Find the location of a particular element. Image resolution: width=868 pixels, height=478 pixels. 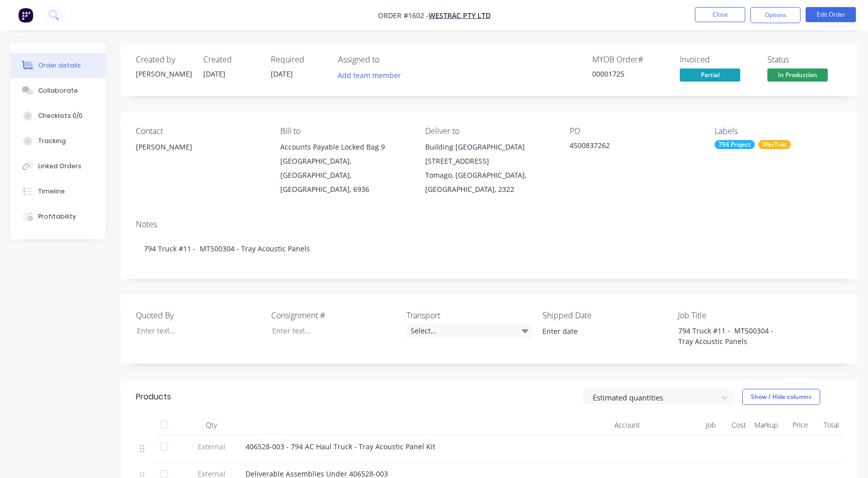

div: 794 Project is located at coordinates (735, 145).